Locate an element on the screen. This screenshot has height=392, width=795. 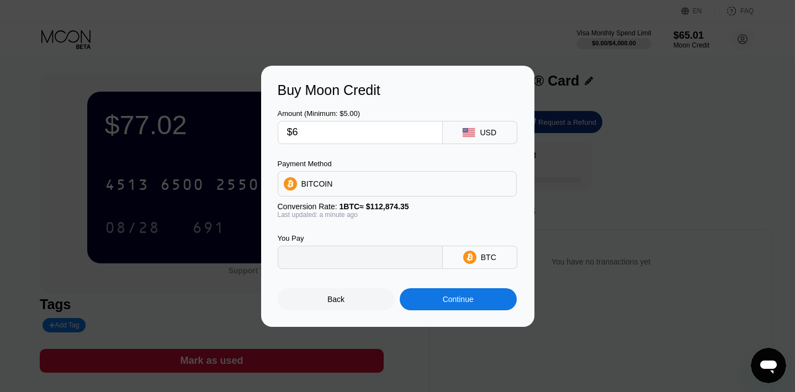
div: USD is located at coordinates (488, 132).